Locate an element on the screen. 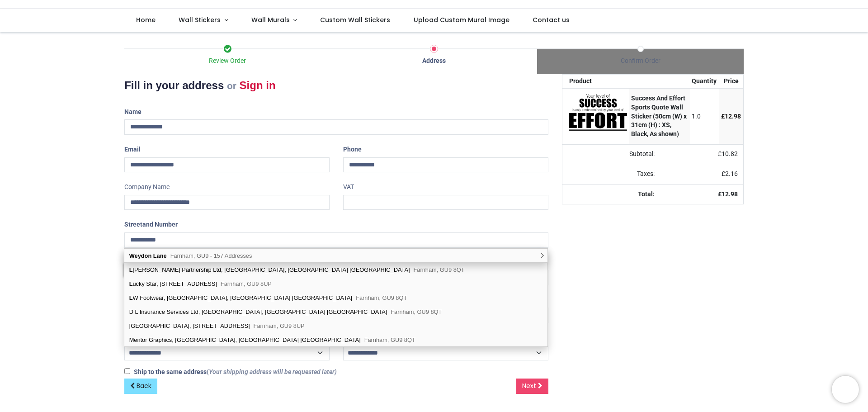 The width and height of the screenshot is (868, 412). span: Wall Murals is located at coordinates (271, 20).